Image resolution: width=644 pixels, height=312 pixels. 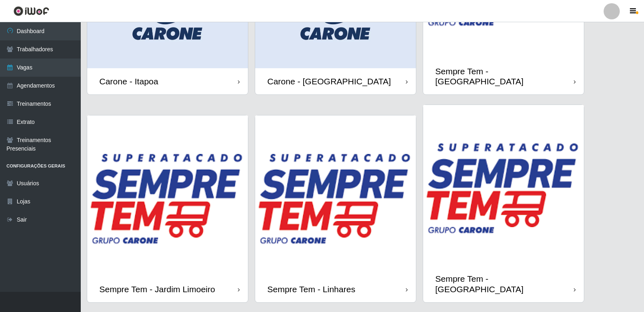 What do you see at coordinates (157, 289) in the screenshot?
I see `div: Sempre Tem - Jardim Limoeiro` at bounding box center [157, 289].